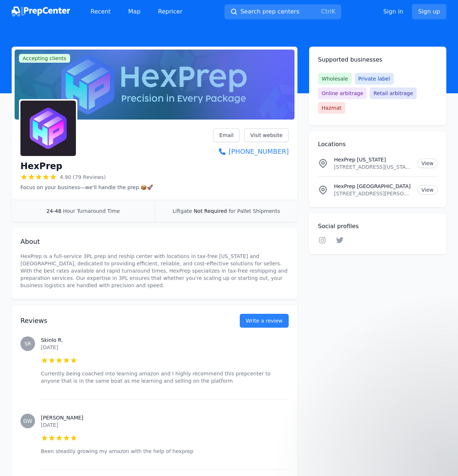 This screenshot has width=458, height=476. What do you see at coordinates (182, 211) in the screenshot?
I see `span: Liftgate` at bounding box center [182, 211].